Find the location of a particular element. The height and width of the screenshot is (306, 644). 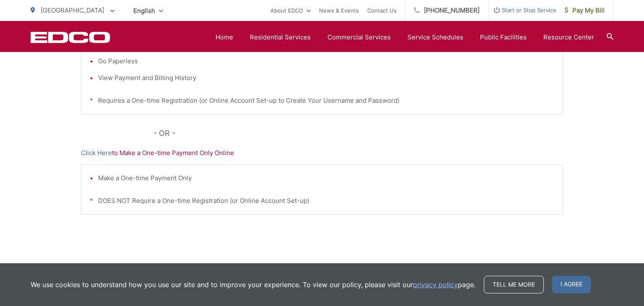

a: Residential Services is located at coordinates (280, 37).